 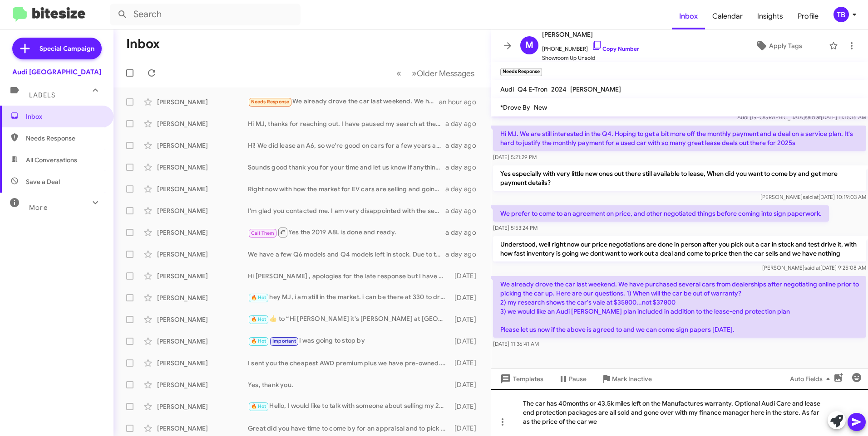 I want to click on span: Profile, so click(x=808, y=16).